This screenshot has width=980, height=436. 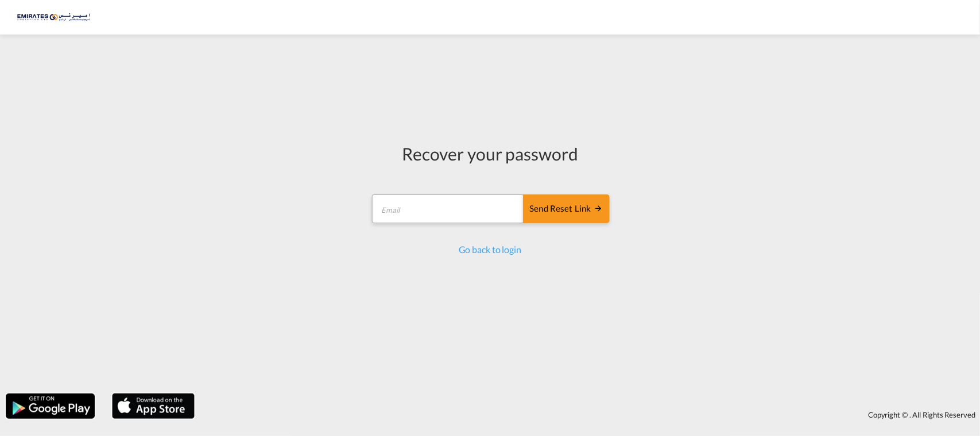 What do you see at coordinates (447, 209) in the screenshot?
I see `input: Email` at bounding box center [447, 209].